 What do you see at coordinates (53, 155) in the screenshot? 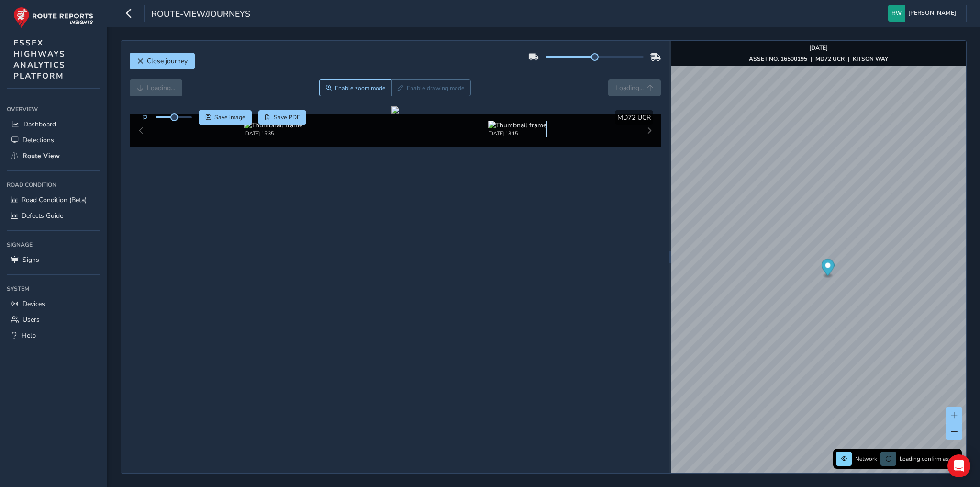
I see `a: Route View` at bounding box center [53, 155].